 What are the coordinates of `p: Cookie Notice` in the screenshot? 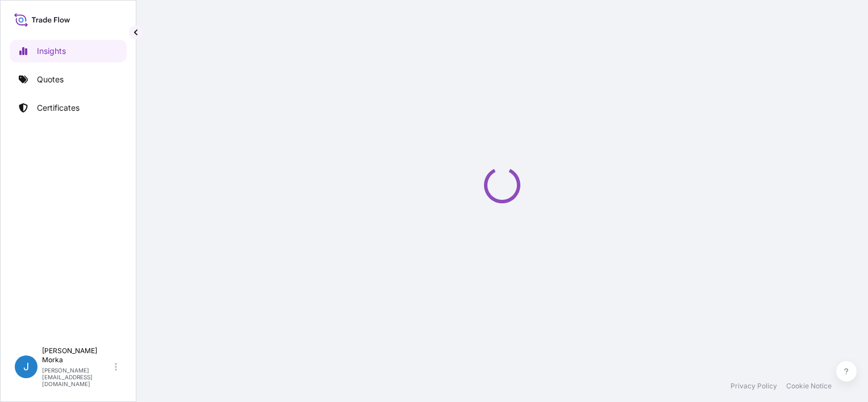 It's located at (809, 386).